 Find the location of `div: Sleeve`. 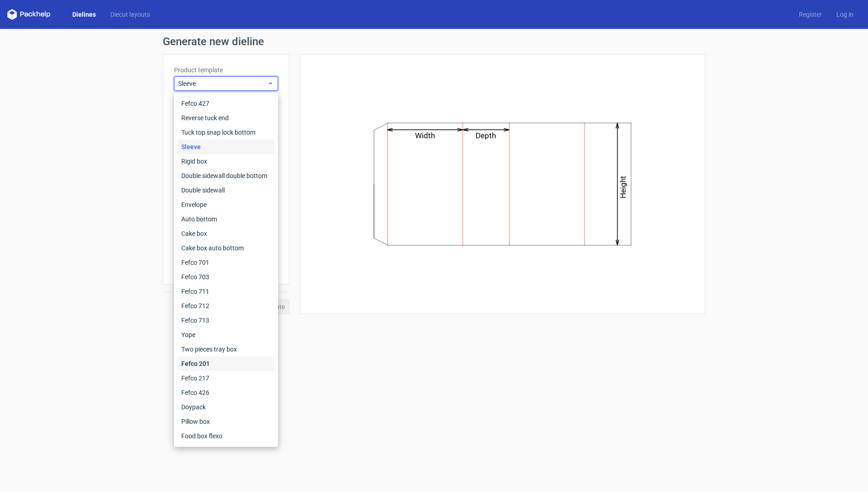

div: Sleeve is located at coordinates (226, 146).